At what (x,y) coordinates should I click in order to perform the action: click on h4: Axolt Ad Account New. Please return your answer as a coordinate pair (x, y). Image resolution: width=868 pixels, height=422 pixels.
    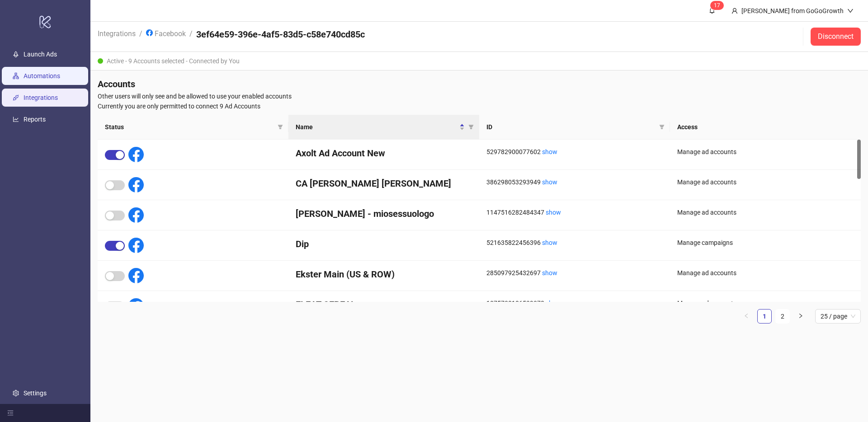
    Looking at the image, I should click on (384, 153).